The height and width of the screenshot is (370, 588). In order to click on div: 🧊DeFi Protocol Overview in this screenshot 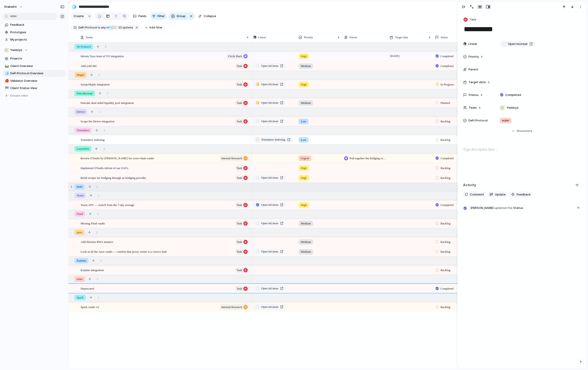, I will do `click(34, 73)`.